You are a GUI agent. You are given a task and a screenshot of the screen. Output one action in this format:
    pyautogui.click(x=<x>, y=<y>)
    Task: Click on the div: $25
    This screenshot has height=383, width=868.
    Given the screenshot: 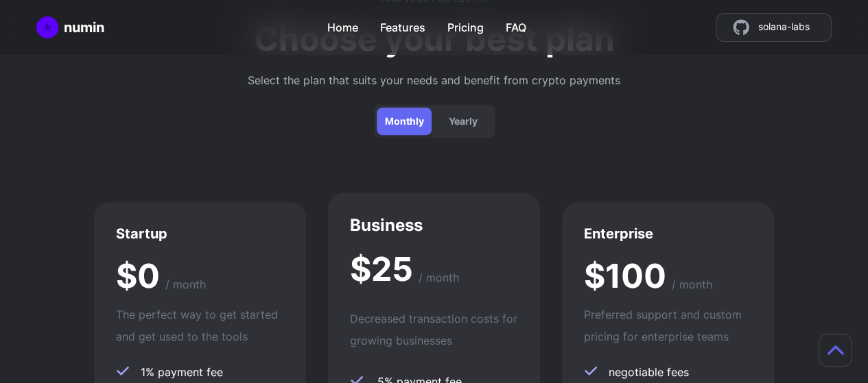 What is the action you would take?
    pyautogui.click(x=382, y=270)
    